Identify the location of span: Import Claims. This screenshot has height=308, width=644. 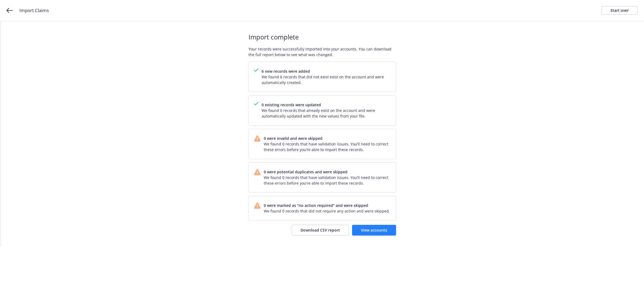
(34, 10).